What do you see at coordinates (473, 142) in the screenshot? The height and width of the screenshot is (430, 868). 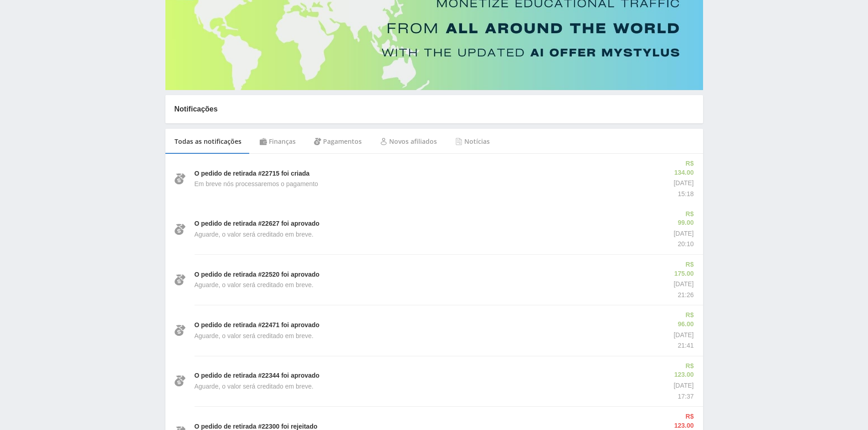 I see `div: Notícias` at bounding box center [473, 142].